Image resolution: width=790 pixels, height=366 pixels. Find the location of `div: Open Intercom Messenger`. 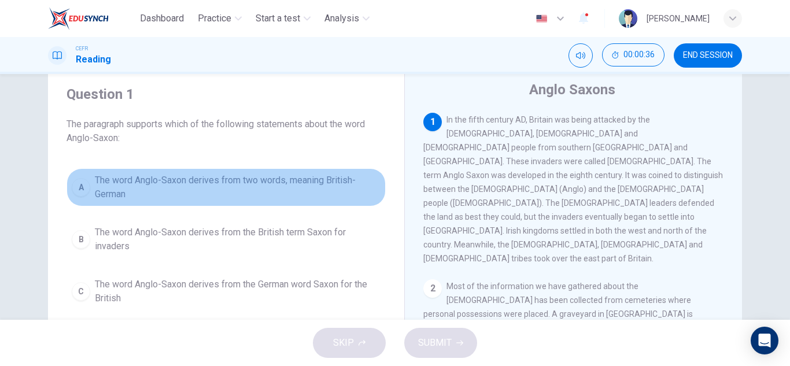

div: Open Intercom Messenger is located at coordinates (765, 341).